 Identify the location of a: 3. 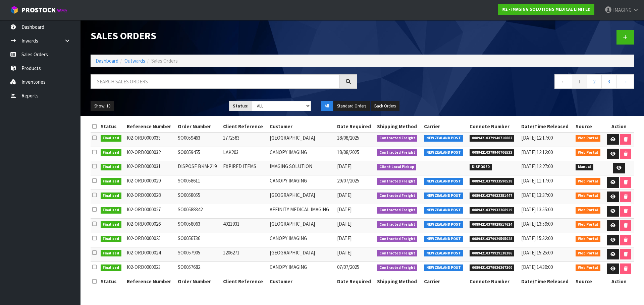
(609, 82).